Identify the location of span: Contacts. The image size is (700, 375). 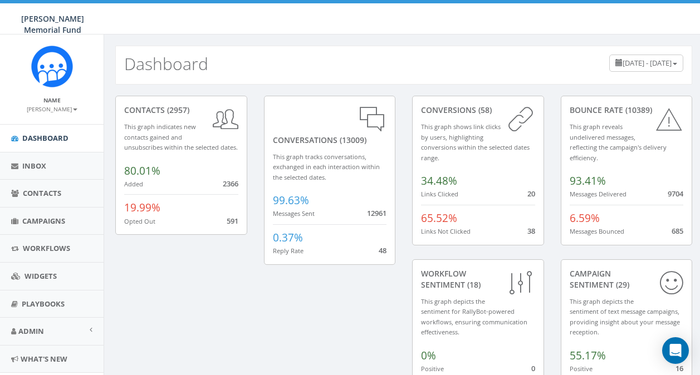
(42, 193).